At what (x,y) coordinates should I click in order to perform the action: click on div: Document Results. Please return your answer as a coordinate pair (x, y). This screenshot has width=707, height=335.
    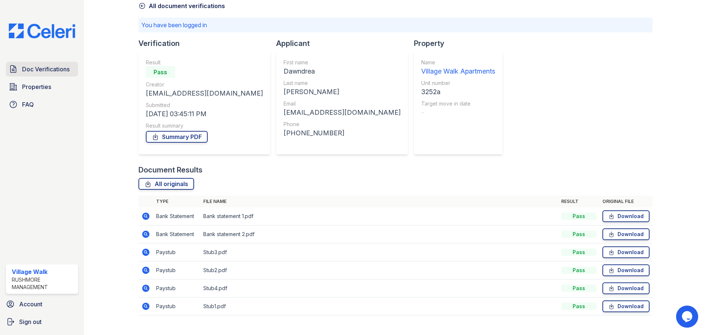
    Looking at the image, I should click on (170, 170).